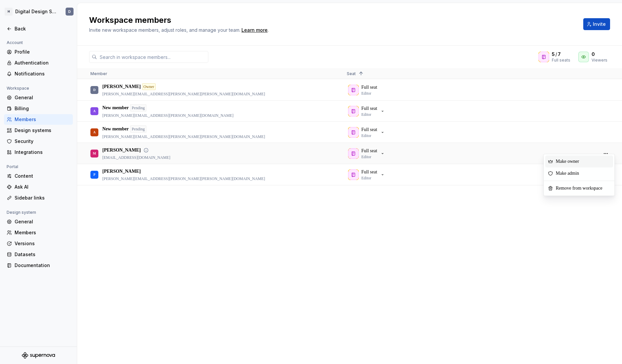 The width and height of the screenshot is (622, 364). What do you see at coordinates (38, 12) in the screenshot?
I see `button: HDigital Design SystemD` at bounding box center [38, 12].